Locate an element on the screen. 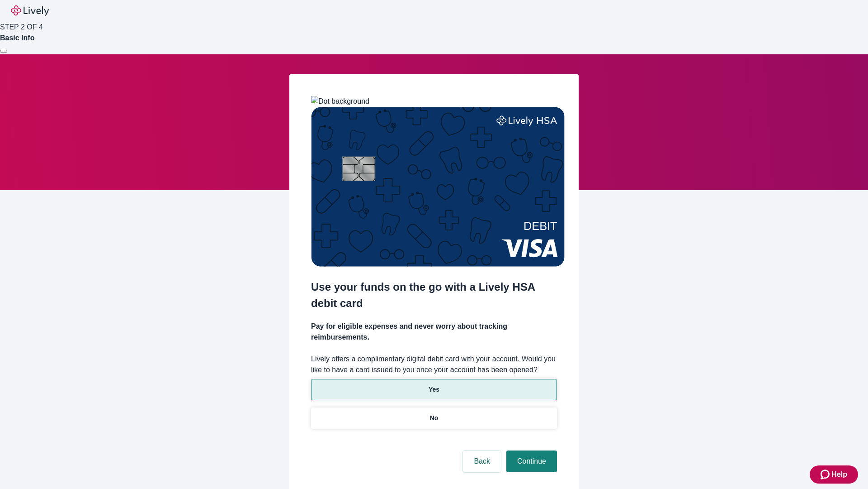 The width and height of the screenshot is (868, 489). button: Zendesk support iconHelp is located at coordinates (834, 474).